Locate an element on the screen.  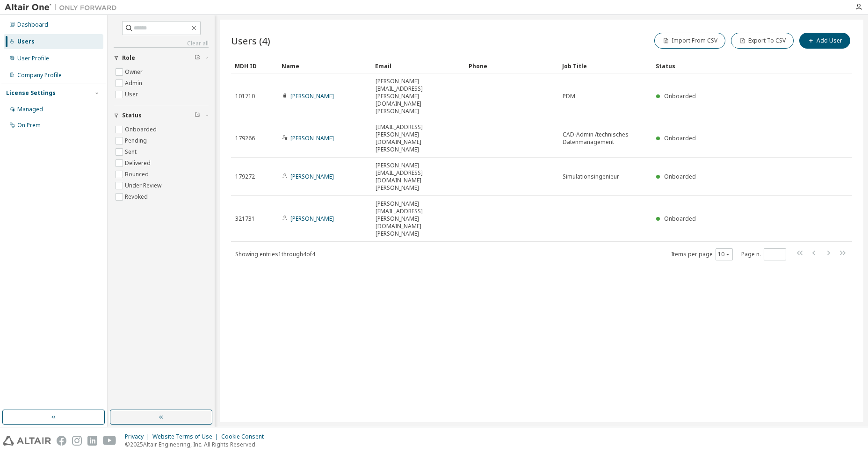
div: Phone is located at coordinates (512, 66).